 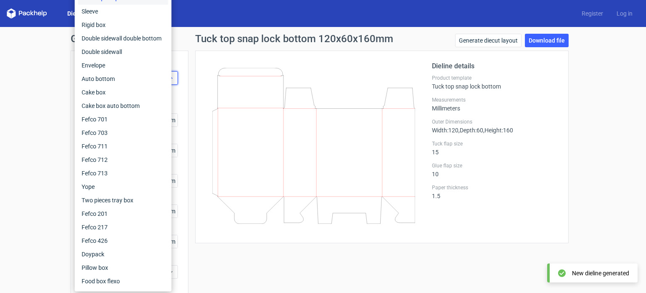 What do you see at coordinates (495, 66) in the screenshot?
I see `h2: Dieline details` at bounding box center [495, 66].